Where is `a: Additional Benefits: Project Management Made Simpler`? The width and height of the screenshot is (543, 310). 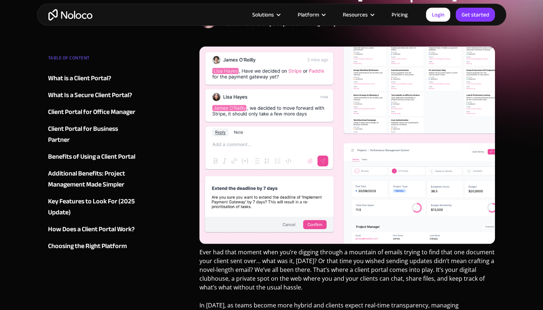
a: Additional Benefits: Project Management Made Simpler is located at coordinates (92, 179).